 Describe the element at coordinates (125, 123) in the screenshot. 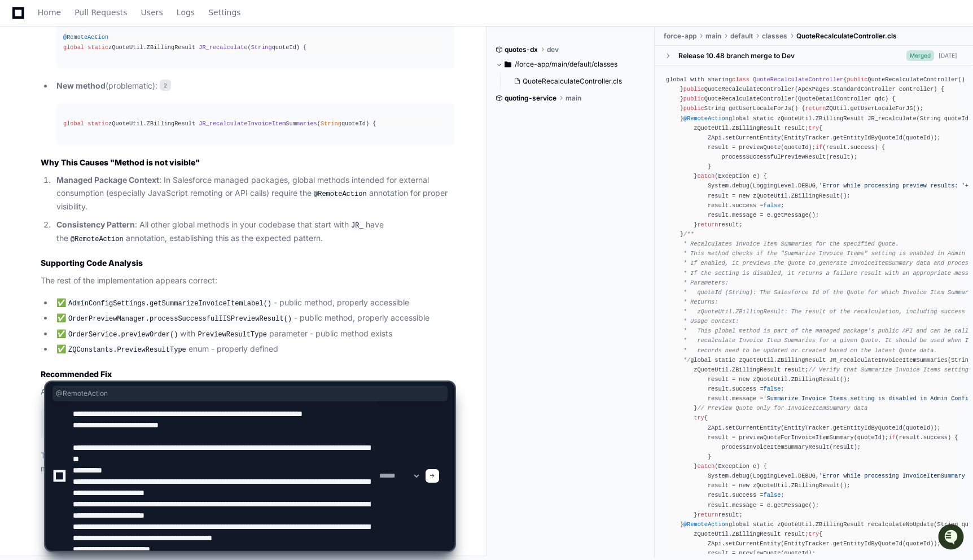

I see `span: Pylon` at that location.